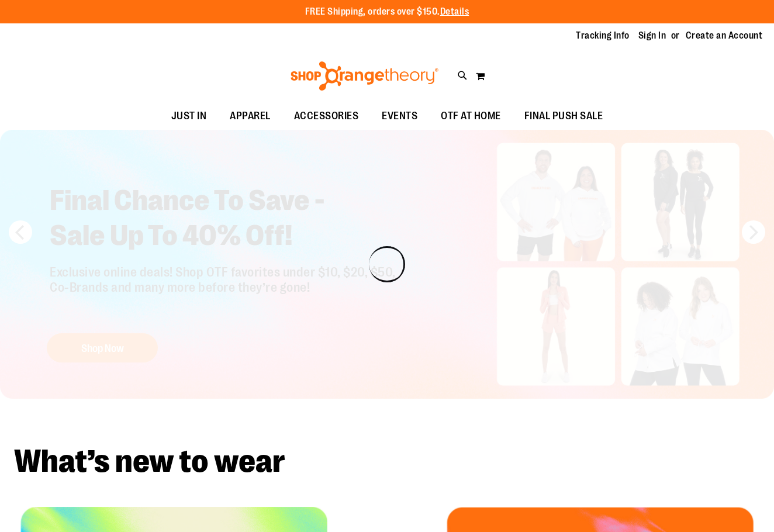  I want to click on span: JUST IN, so click(189, 116).